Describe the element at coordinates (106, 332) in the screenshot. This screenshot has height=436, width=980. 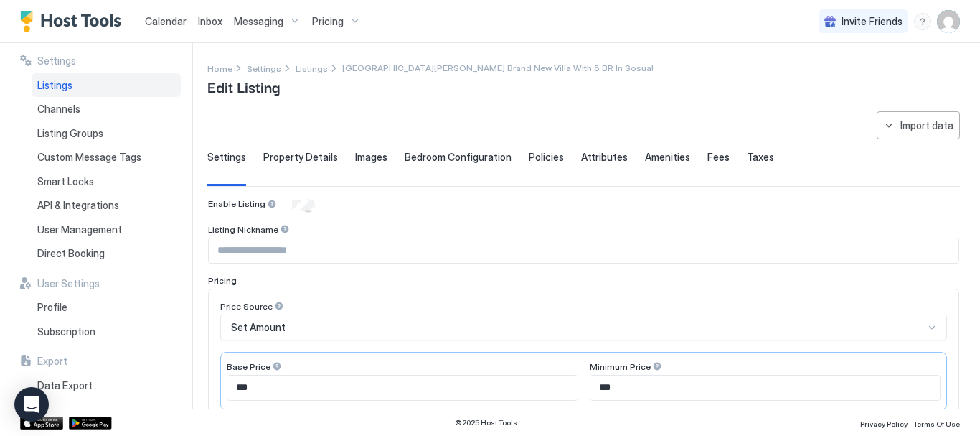
I see `a: Subscription` at that location.